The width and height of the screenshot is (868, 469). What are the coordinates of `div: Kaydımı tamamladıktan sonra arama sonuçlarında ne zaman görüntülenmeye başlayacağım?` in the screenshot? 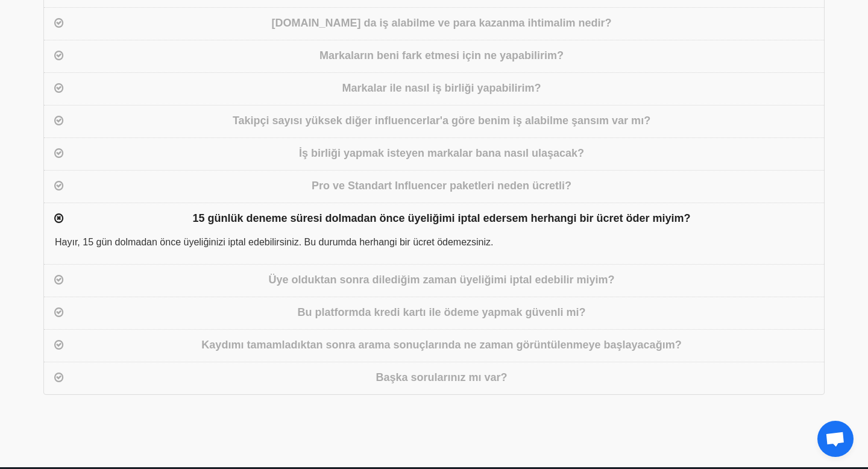 It's located at (441, 345).